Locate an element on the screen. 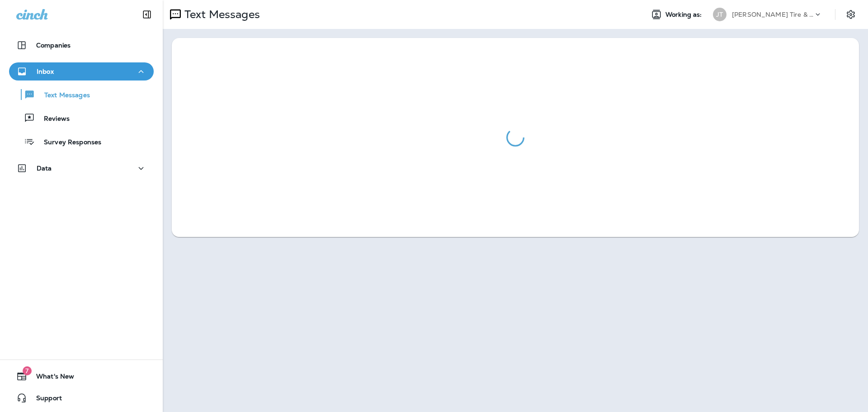  button: Inbox is located at coordinates (81, 71).